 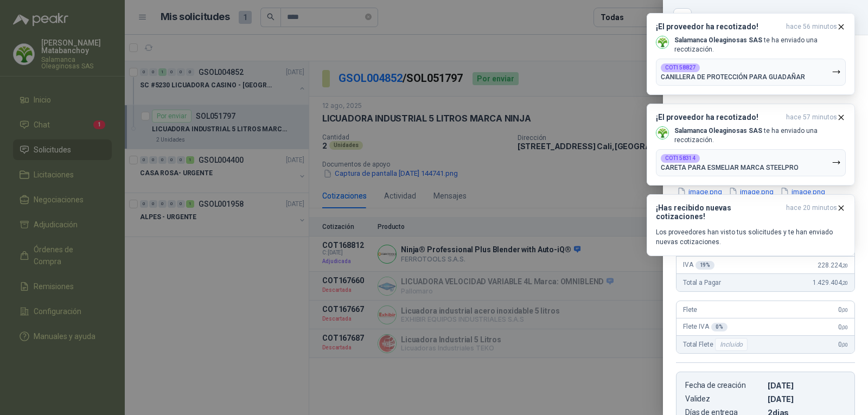 I want to click on div: 19 %, so click(x=706, y=265).